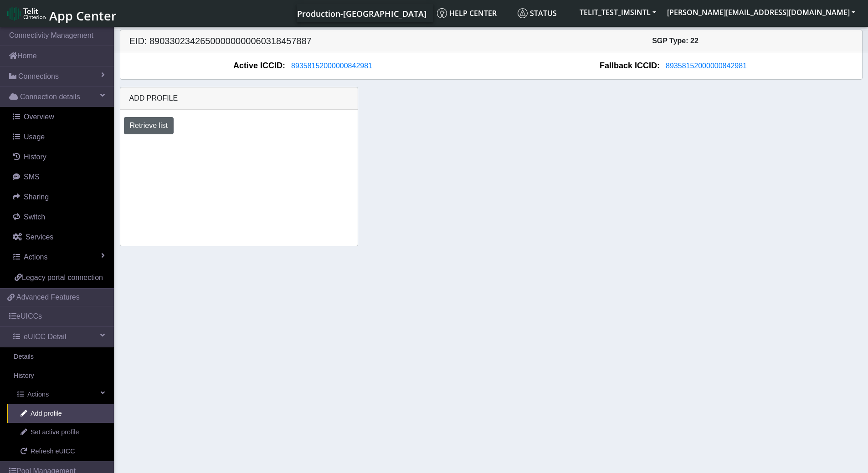 Image resolution: width=868 pixels, height=473 pixels. I want to click on a: eUICC Detail, so click(59, 337).